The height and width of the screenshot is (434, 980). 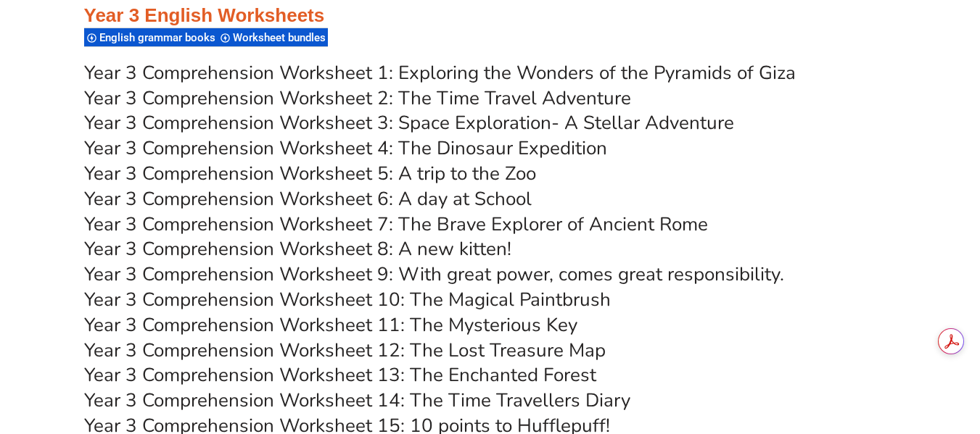 What do you see at coordinates (340, 375) in the screenshot?
I see `a: Year 3 Comprehension Worksheet 13: The Enchanted Forest` at bounding box center [340, 375].